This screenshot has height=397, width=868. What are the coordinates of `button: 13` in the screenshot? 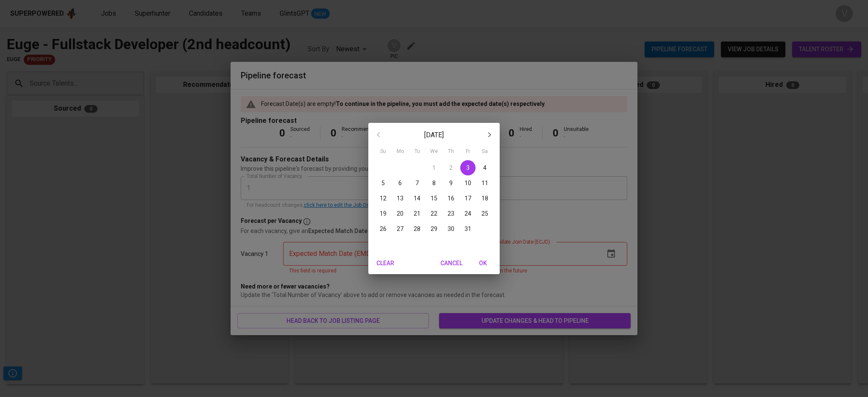 It's located at (400, 198).